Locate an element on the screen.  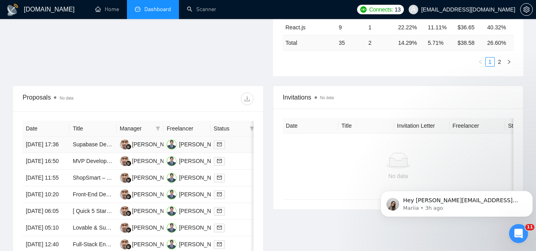
span: setting is located at coordinates (527, 10).